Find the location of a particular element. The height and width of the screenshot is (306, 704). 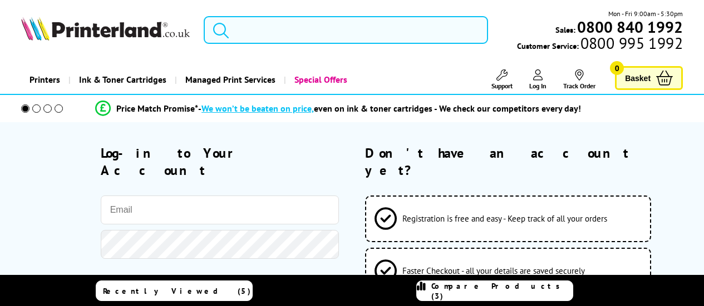

span: Ink & Toner Cartridges is located at coordinates (122, 80).